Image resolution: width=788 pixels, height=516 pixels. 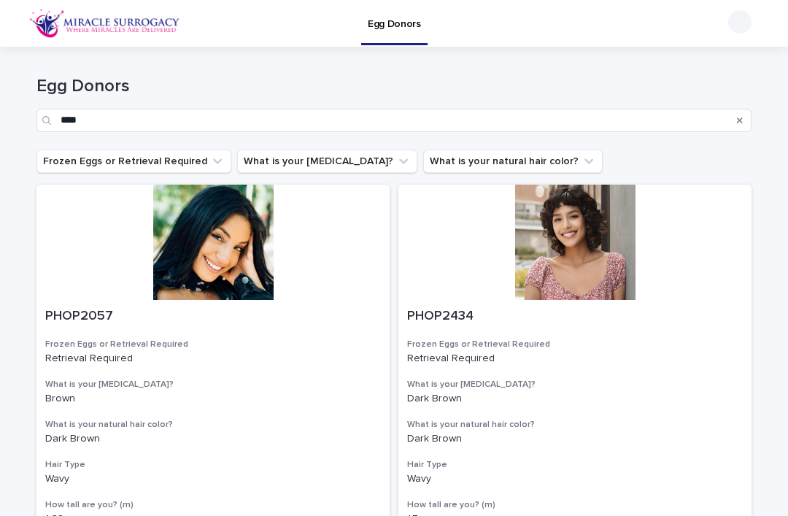 What do you see at coordinates (133, 161) in the screenshot?
I see `button: Frozen Eggs or Retrieval Required` at bounding box center [133, 161].